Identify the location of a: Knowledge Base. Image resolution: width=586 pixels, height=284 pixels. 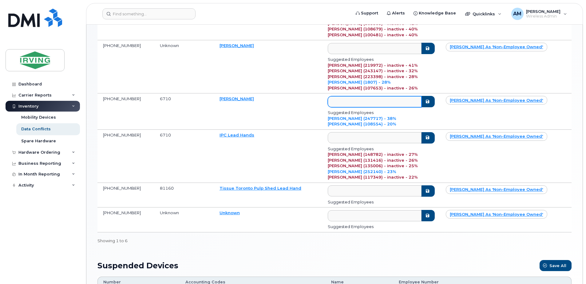
(435, 13).